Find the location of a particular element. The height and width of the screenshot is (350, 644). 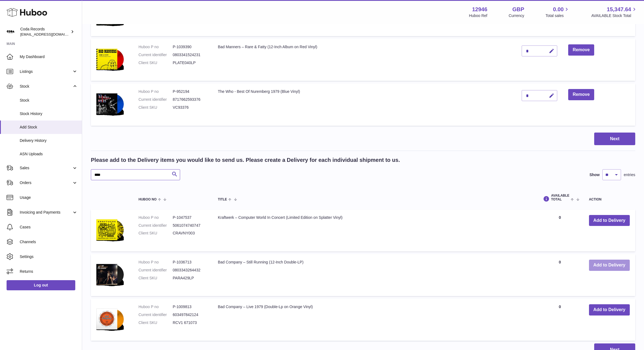

img: Bad Manners – Rare & Fatty (12-Inch Album on Red Vinyl) is located at coordinates (110, 59).